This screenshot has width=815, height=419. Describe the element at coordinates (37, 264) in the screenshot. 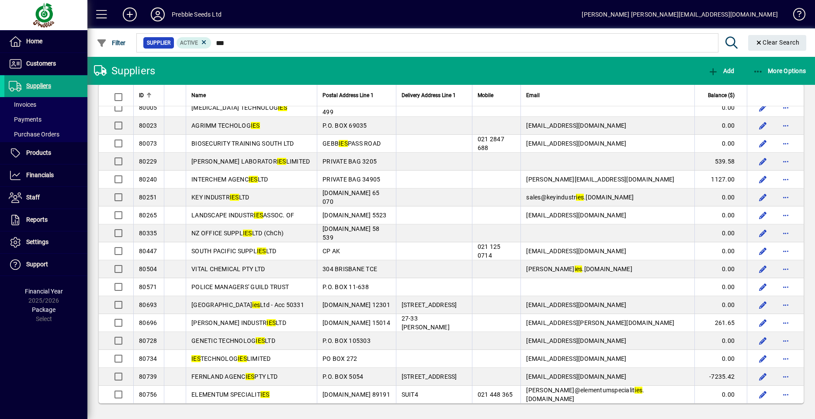

I see `span: Support` at that location.